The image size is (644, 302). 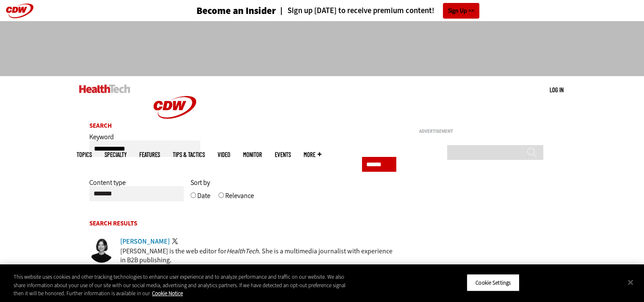 I want to click on a: CDW, so click(x=175, y=136).